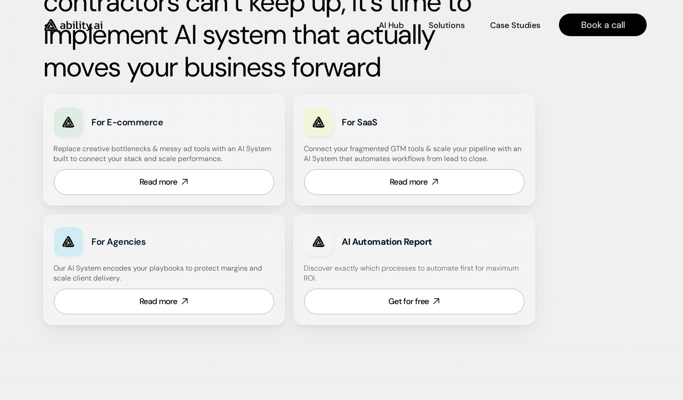 This screenshot has width=683, height=400. What do you see at coordinates (414, 273) in the screenshot?
I see `h4: Discover exactly which processes to automate first for maximum ROI.` at bounding box center [414, 273].